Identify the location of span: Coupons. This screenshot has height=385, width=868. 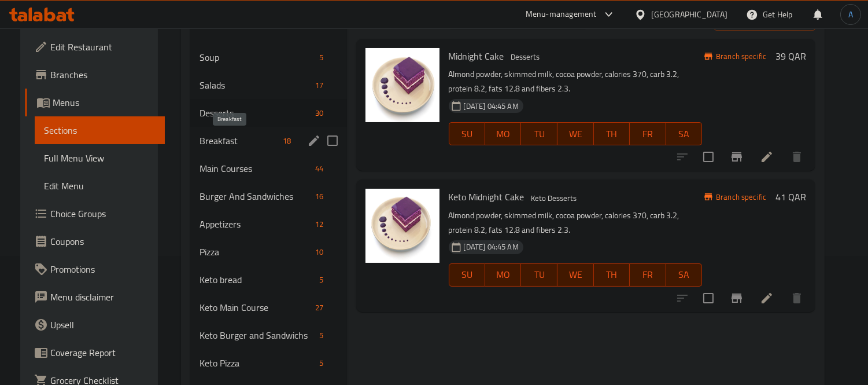
(103, 241).